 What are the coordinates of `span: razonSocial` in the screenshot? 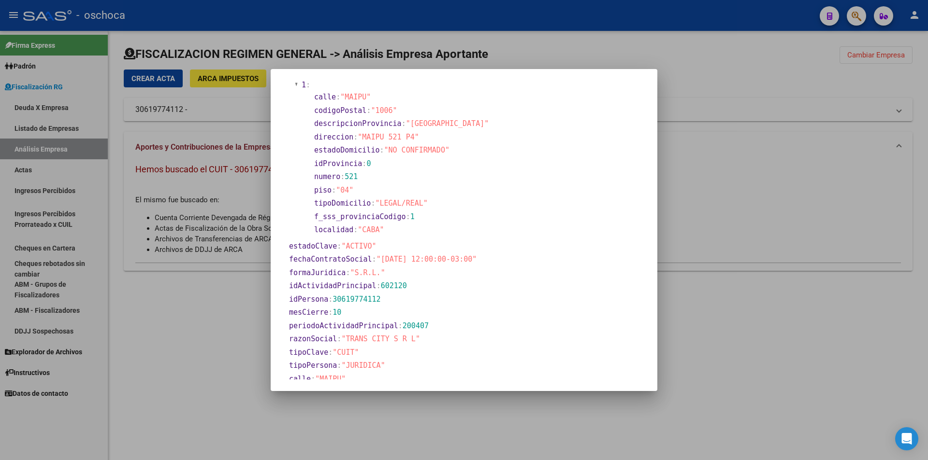 It's located at (313, 339).